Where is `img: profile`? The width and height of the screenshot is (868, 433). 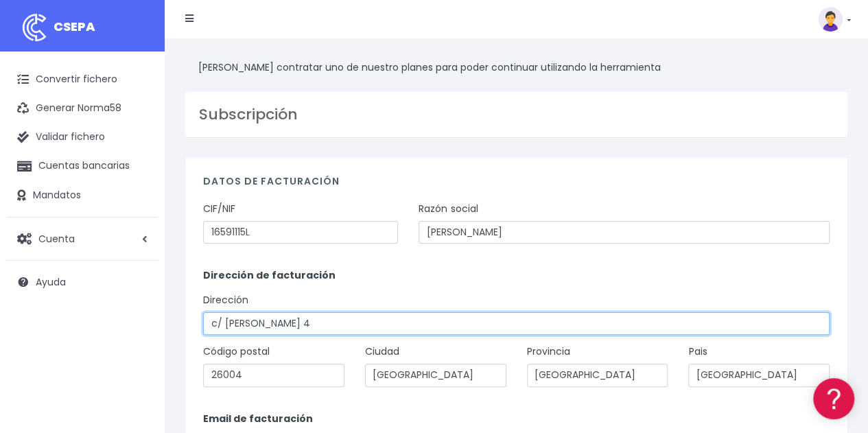 img: profile is located at coordinates (830, 19).